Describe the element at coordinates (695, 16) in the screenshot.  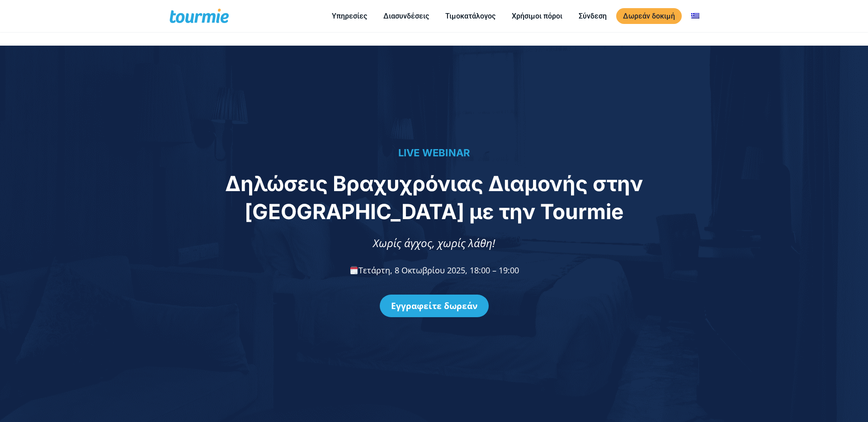
I see `a: Αλλαγή σε` at that location.